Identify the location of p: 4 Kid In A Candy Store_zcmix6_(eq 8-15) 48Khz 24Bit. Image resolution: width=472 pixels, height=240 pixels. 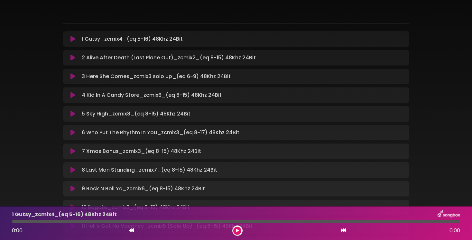
(152, 95).